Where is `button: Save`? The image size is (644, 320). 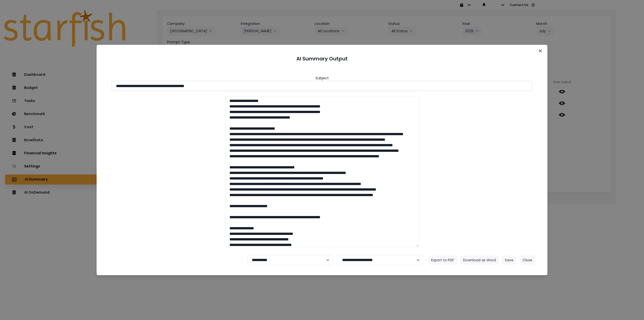
button: Save is located at coordinates (509, 260).